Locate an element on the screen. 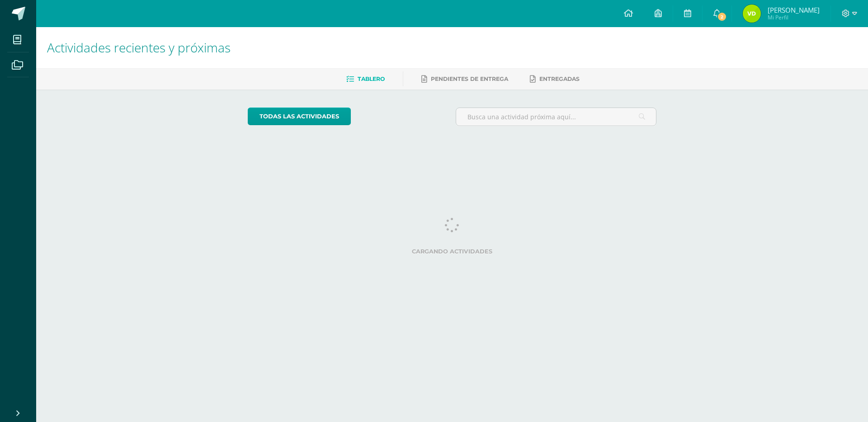 This screenshot has height=422, width=868. a: Pendientes de entrega is located at coordinates (464, 79).